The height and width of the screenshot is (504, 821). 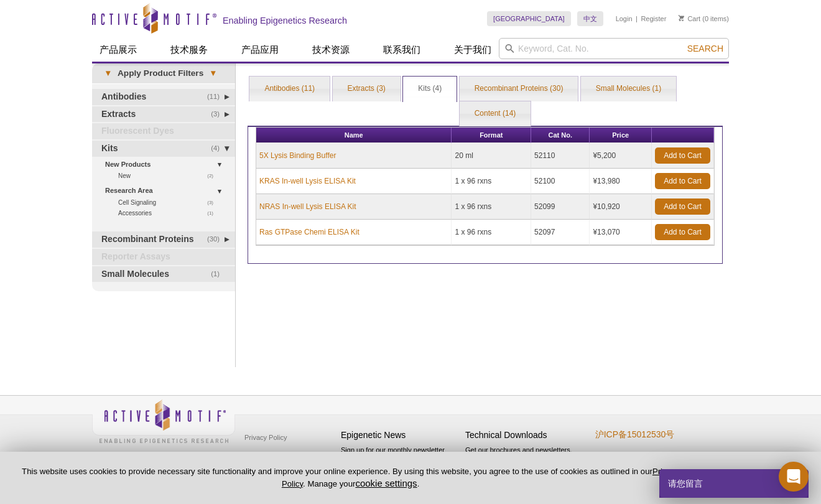 What do you see at coordinates (274, 456) in the screenshot?
I see `a: Terms & Conditions` at bounding box center [274, 456].